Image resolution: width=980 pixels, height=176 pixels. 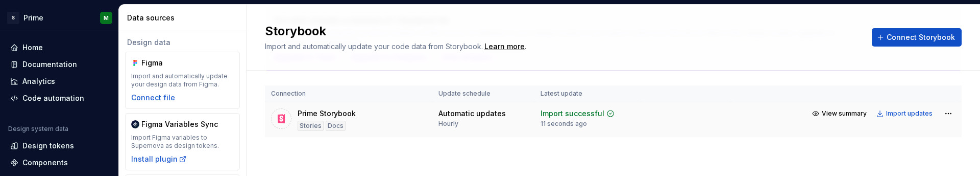 What do you see at coordinates (159, 159) in the screenshot?
I see `div: Install plugin` at bounding box center [159, 159].